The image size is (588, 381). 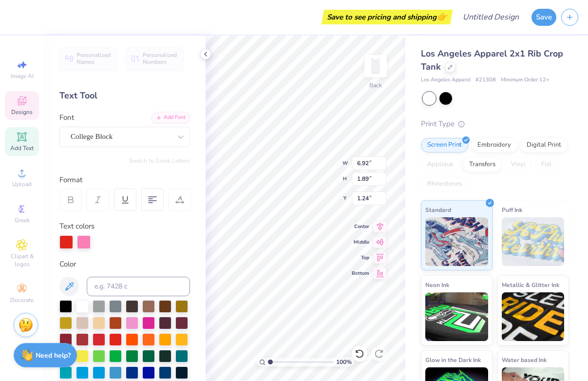 I want to click on span: Standard, so click(x=438, y=210).